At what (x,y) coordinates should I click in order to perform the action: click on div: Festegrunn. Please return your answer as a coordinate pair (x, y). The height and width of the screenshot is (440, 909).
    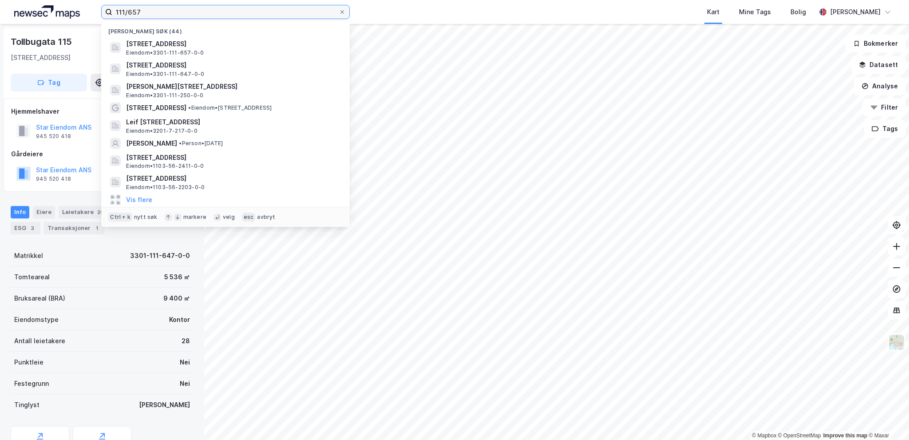
    Looking at the image, I should click on (32, 384).